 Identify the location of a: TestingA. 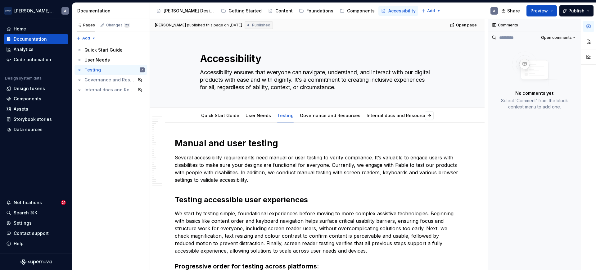
(111, 70).